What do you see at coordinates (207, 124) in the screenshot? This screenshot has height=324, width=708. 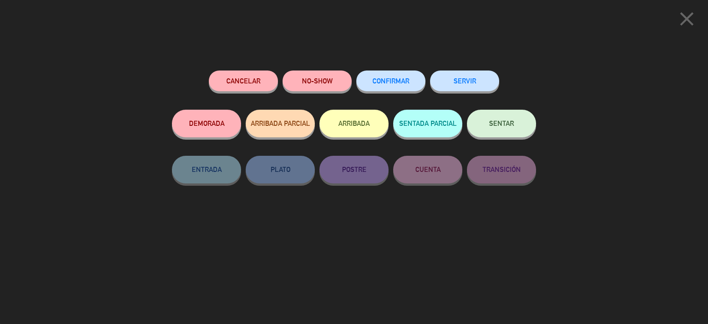 I see `button: DEMORADA` at bounding box center [207, 124].